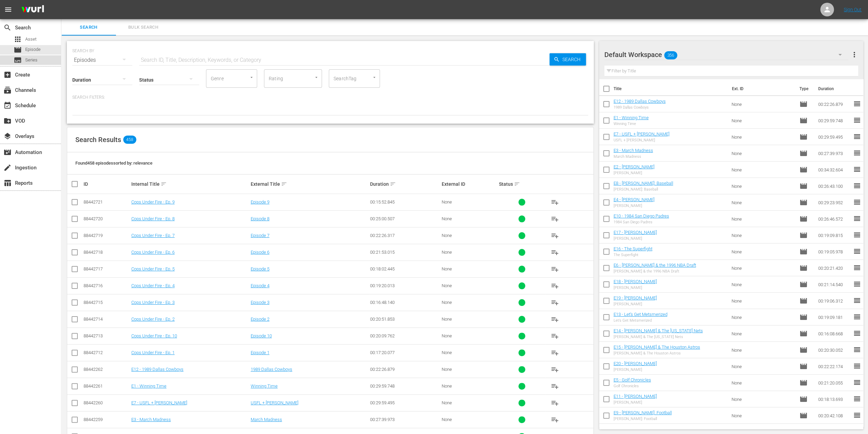 This screenshot has height=434, width=868. What do you see at coordinates (153, 269) in the screenshot?
I see `a: Cops Under Fire - Ep. 5` at bounding box center [153, 269].